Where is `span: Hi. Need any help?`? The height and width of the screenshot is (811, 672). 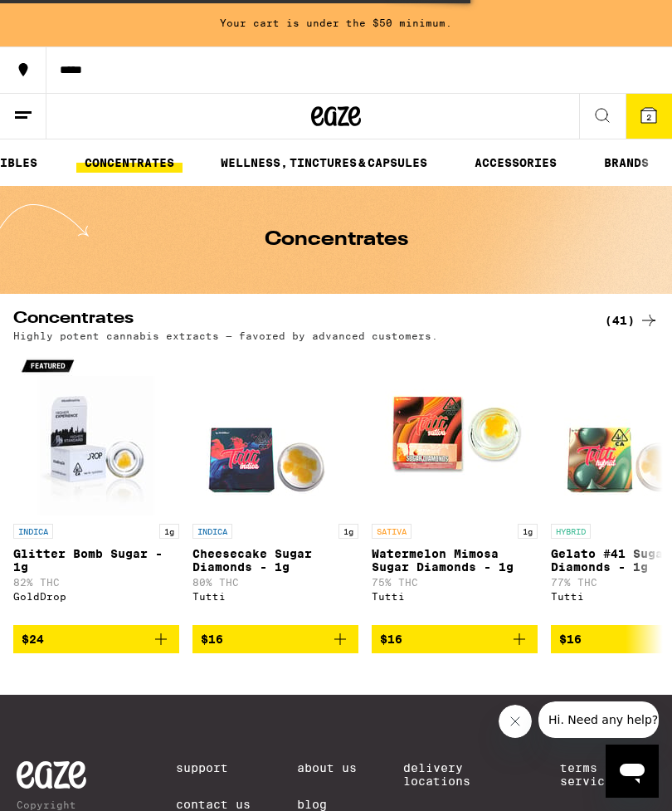 span: Hi. Need any help? is located at coordinates (65, 18).